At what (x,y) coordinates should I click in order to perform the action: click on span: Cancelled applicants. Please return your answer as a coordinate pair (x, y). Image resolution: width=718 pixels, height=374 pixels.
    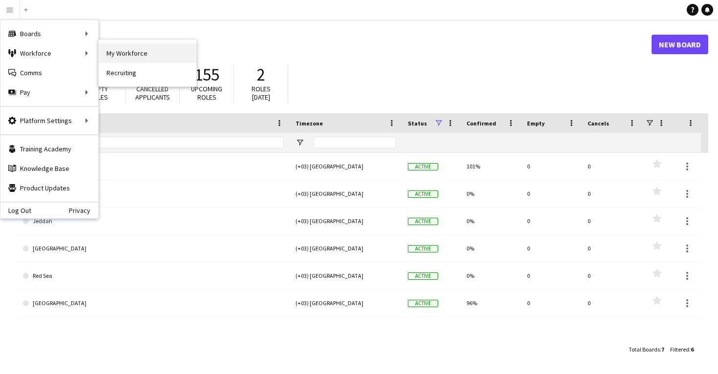
    Looking at the image, I should click on (152, 93).